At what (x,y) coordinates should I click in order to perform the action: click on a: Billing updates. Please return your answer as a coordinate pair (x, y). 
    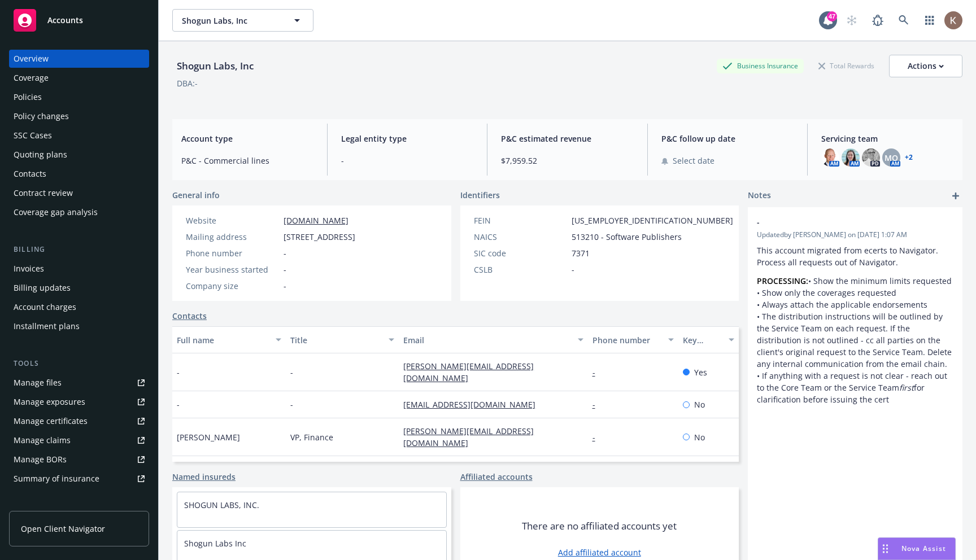
    Looking at the image, I should click on (79, 288).